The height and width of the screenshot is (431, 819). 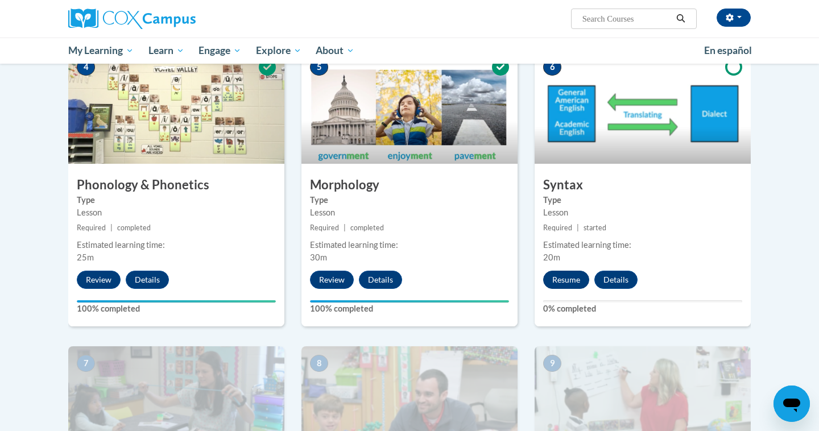 What do you see at coordinates (643, 185) in the screenshot?
I see `h3: Syntax` at bounding box center [643, 185].